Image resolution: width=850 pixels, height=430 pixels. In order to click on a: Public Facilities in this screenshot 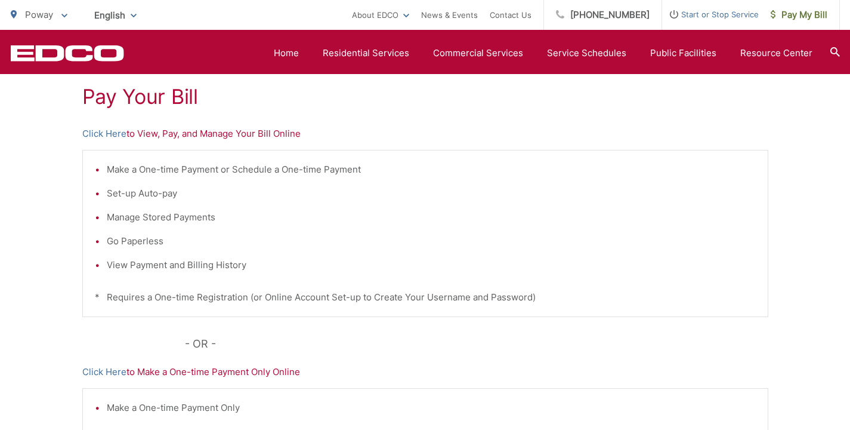, I will do `click(683, 53)`.